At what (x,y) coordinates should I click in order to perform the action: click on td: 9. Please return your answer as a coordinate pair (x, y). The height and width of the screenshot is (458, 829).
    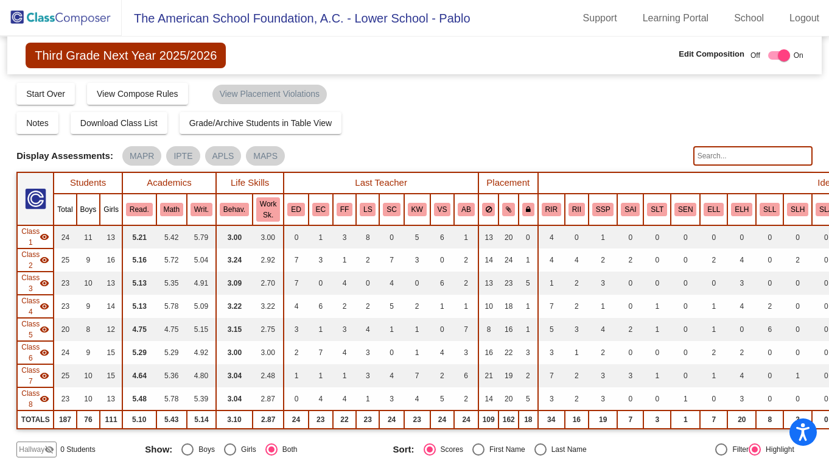
    Looking at the image, I should click on (88, 306).